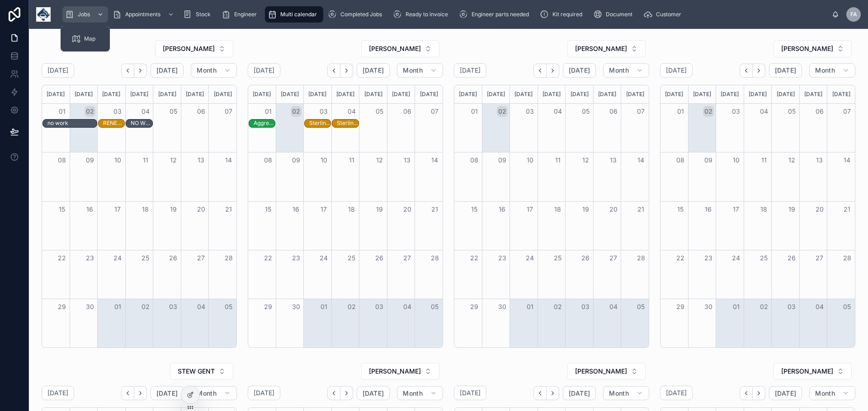  What do you see at coordinates (854, 14) in the screenshot?
I see `span: FA` at bounding box center [854, 14].